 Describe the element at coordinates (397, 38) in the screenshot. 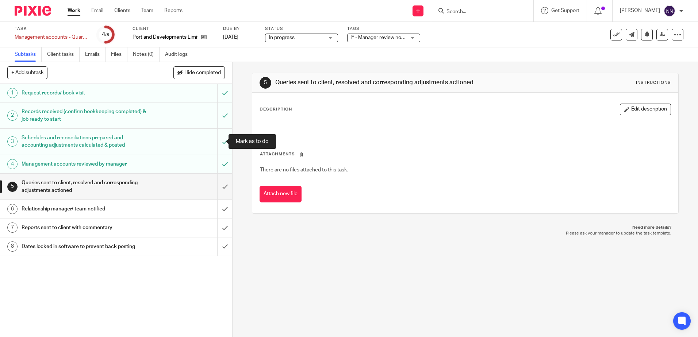

I see `span: F - Manager review notes to be actioned` at that location.